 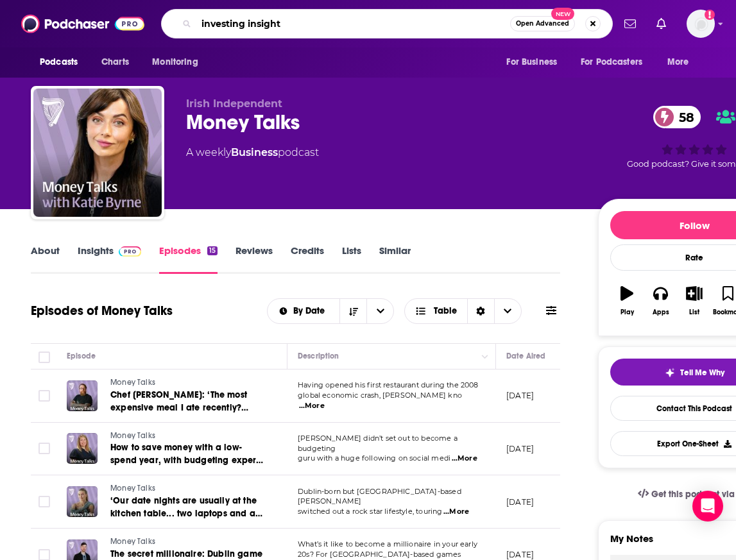 What do you see at coordinates (563, 14) in the screenshot?
I see `span: New` at bounding box center [563, 14].